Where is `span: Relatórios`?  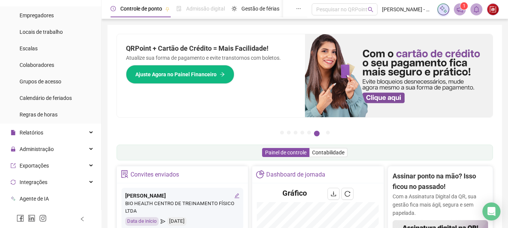
span: Relatórios is located at coordinates (31, 133).